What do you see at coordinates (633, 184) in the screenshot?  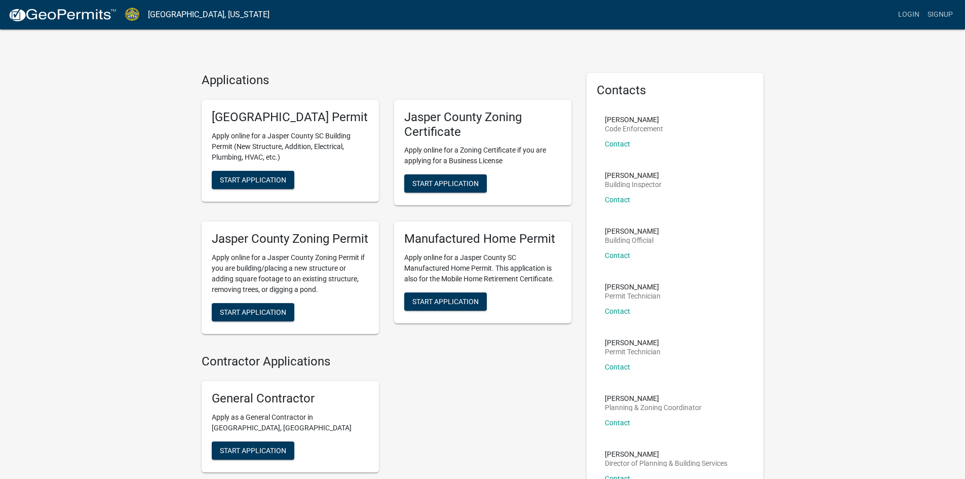 I see `p: Building Inspector` at bounding box center [633, 184].